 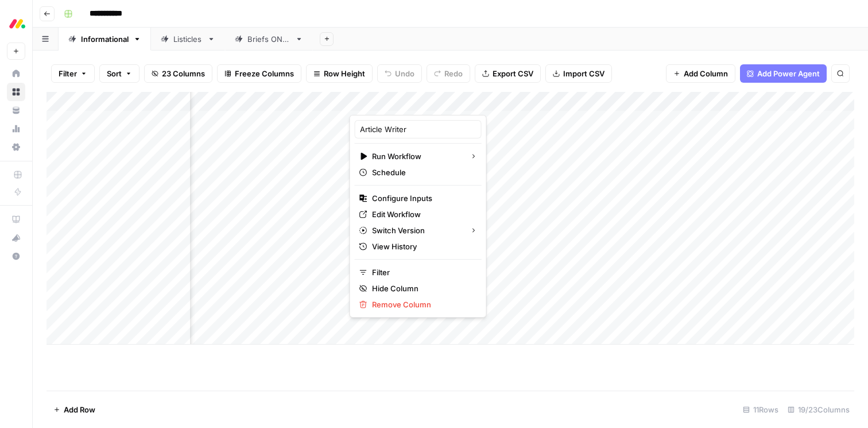 I want to click on span: Add Column, so click(x=705, y=74).